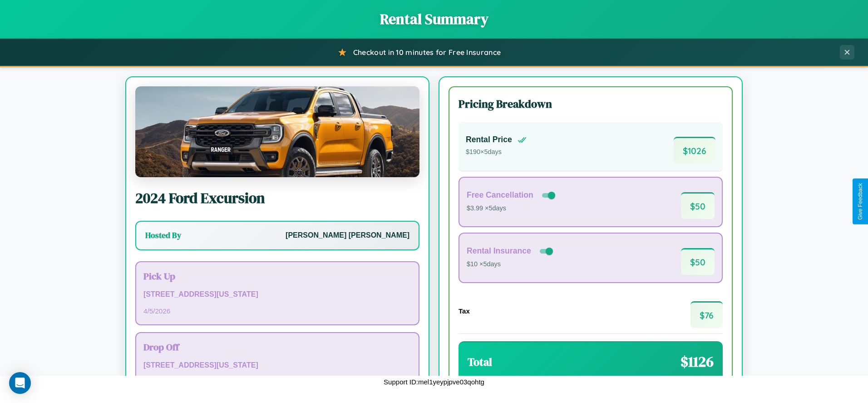  I want to click on span: $ 1126, so click(697, 362).